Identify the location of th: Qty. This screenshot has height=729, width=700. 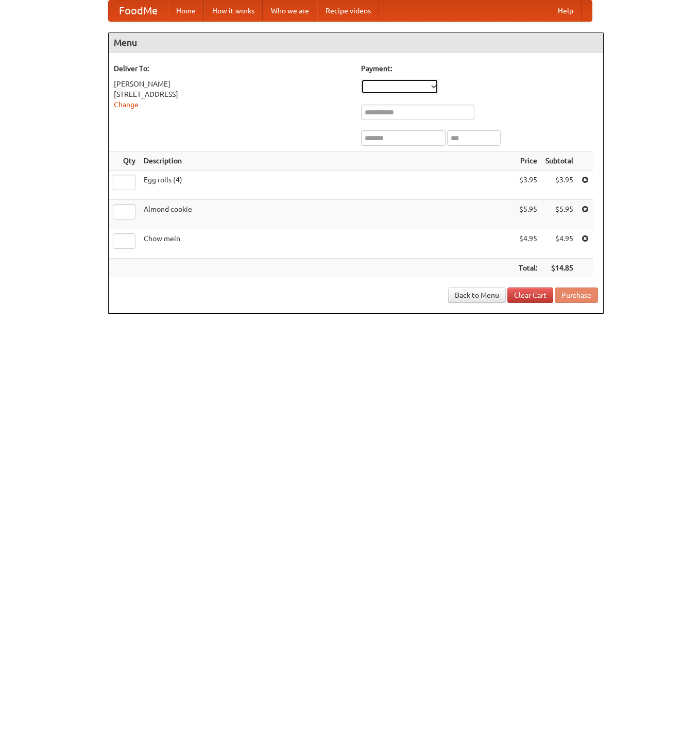
(124, 161).